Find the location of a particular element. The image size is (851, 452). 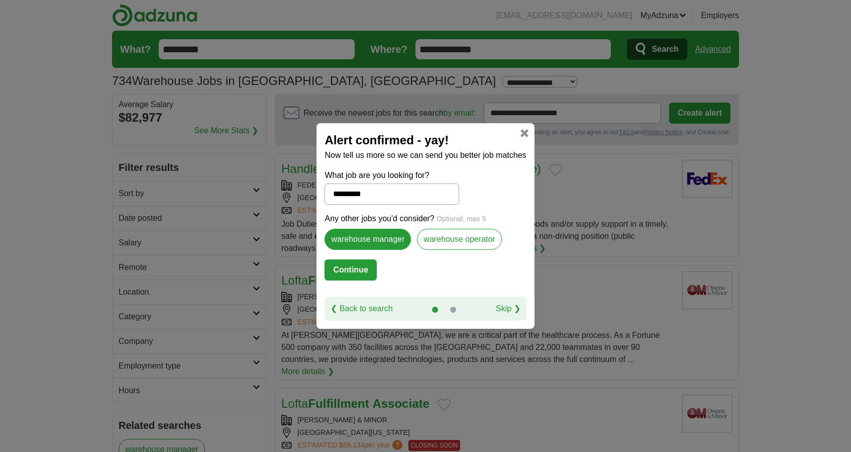

label: What job are you looking for? is located at coordinates (391, 175).